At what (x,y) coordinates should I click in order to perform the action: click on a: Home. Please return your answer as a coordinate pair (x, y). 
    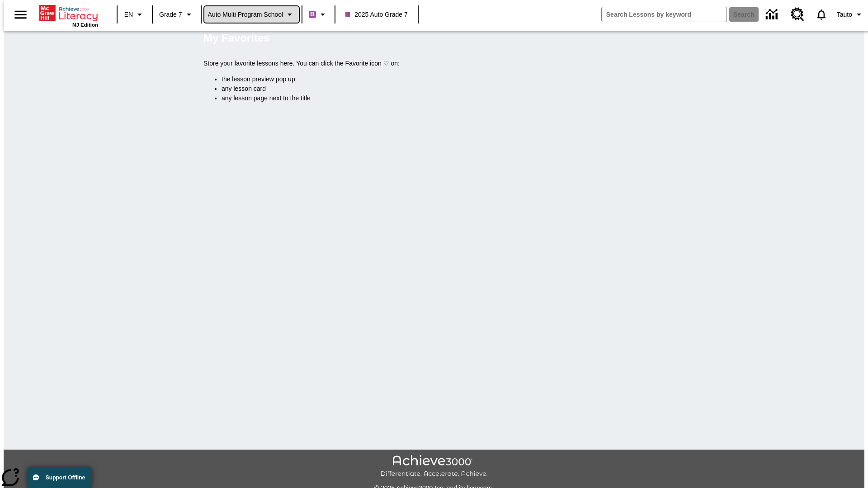
    Looking at the image, I should click on (69, 13).